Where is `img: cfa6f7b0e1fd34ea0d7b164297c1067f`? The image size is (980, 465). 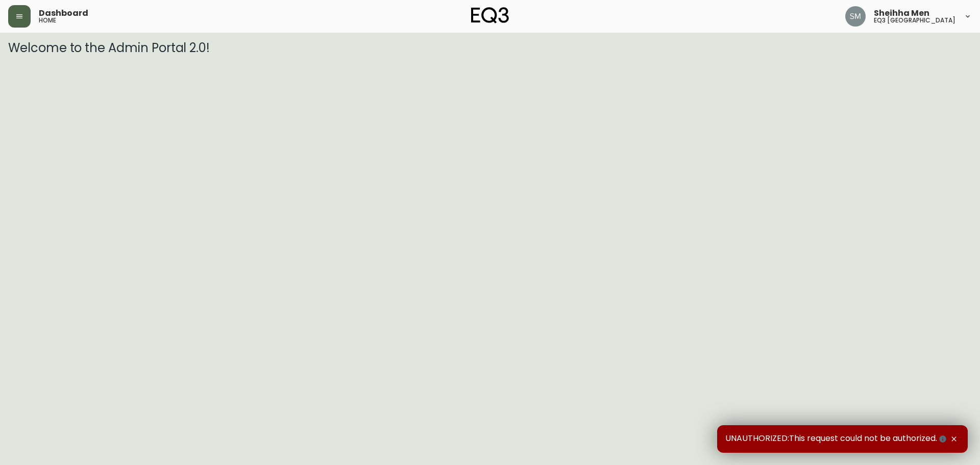
img: cfa6f7b0e1fd34ea0d7b164297c1067f is located at coordinates (855, 17).